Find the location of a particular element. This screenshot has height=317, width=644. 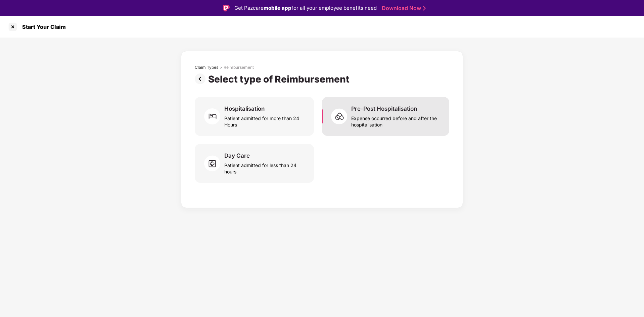

div: Pre-Post Hospitalisation is located at coordinates (384, 109).